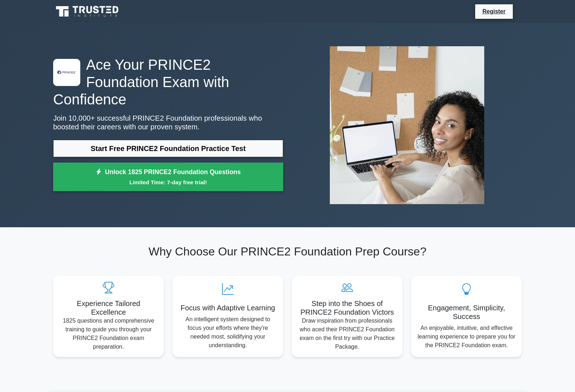  What do you see at coordinates (228, 332) in the screenshot?
I see `p: An intelligent system designed to focus your efforts where they're needed most, solidifying your ...` at bounding box center [228, 332].